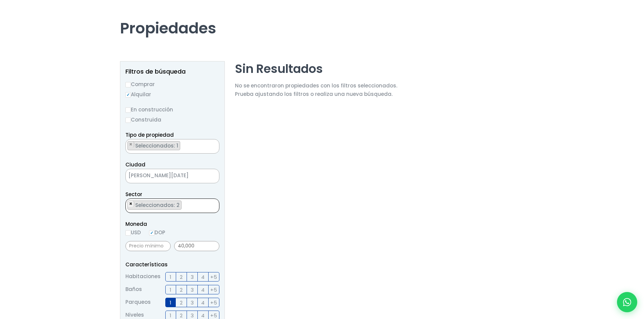  Describe the element at coordinates (158, 205) in the screenshot. I see `span: Seleccionados: 2` at that location.